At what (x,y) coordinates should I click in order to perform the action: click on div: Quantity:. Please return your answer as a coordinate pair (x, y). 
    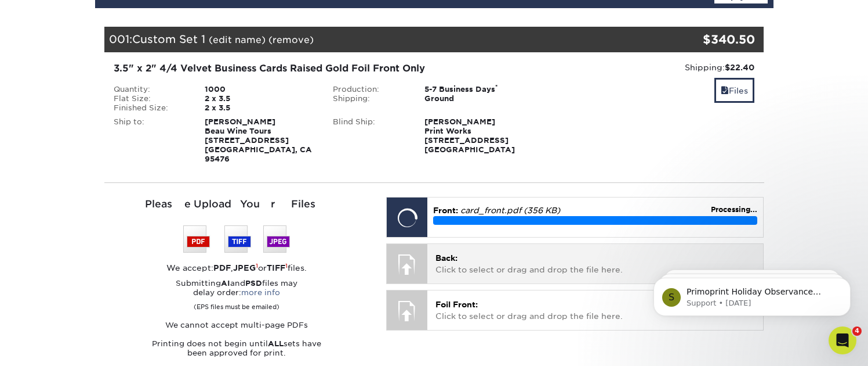
    Looking at the image, I should click on (151, 89).